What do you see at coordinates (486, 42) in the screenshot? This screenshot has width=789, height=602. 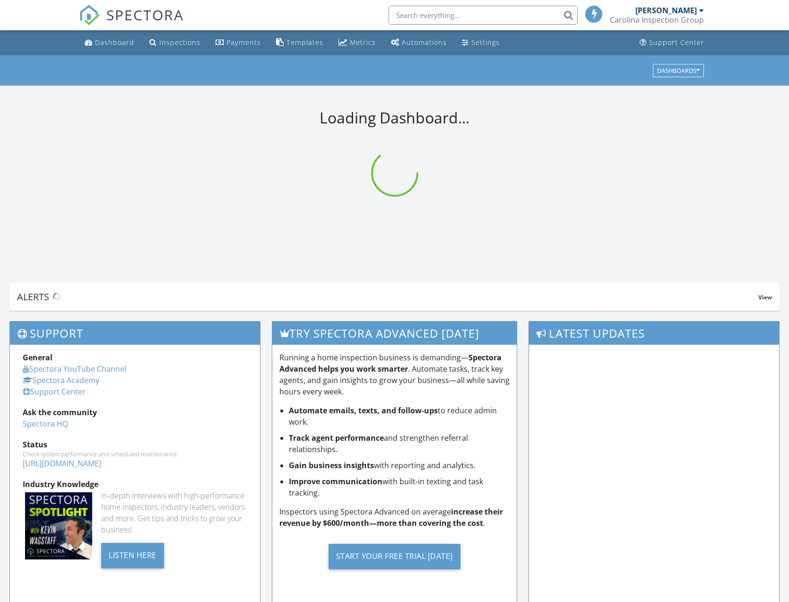 I see `div: Settings` at bounding box center [486, 42].